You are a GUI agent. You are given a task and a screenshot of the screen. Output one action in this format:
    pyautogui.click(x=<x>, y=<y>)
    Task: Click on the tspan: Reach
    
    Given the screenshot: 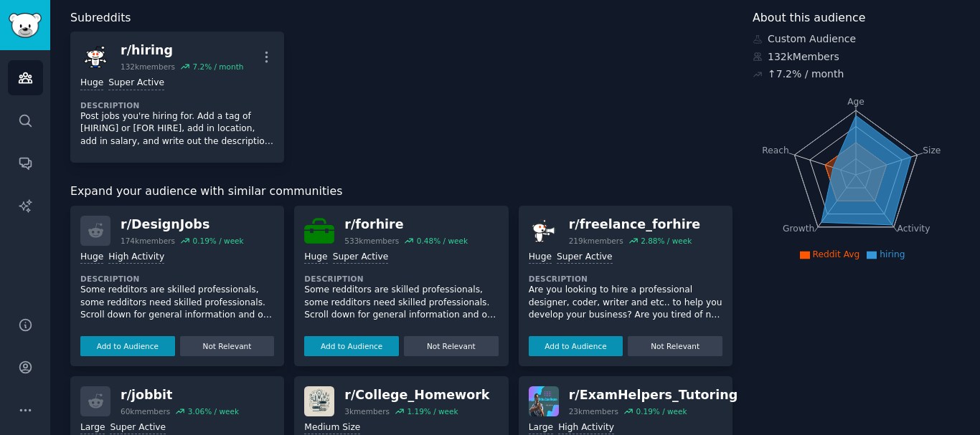 What is the action you would take?
    pyautogui.click(x=776, y=150)
    